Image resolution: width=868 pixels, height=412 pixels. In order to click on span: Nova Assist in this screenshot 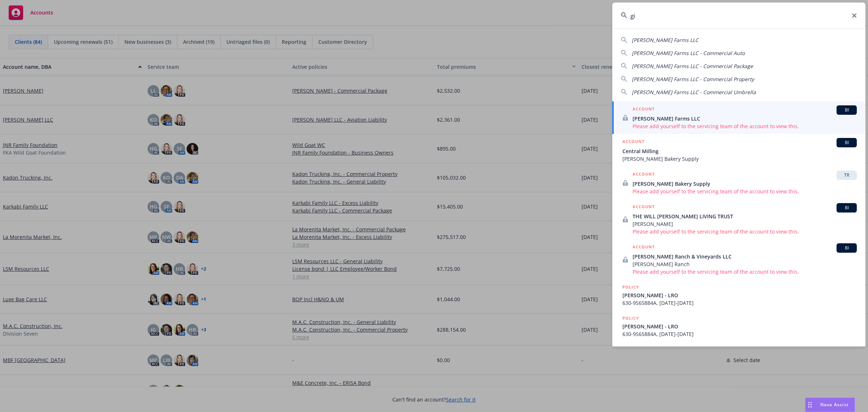, I will do `click(835, 405)`.